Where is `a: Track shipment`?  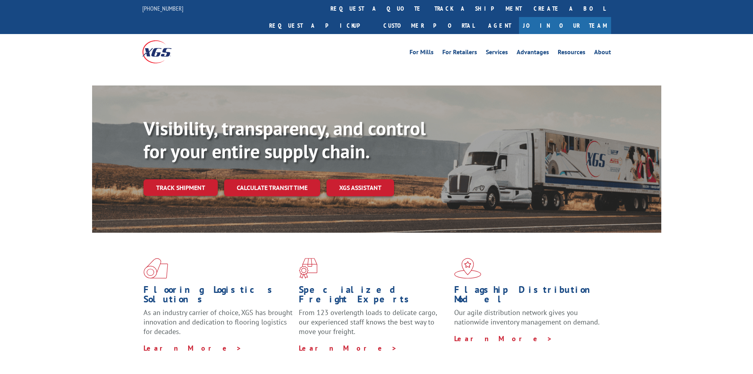
a: Track shipment is located at coordinates (181, 187).